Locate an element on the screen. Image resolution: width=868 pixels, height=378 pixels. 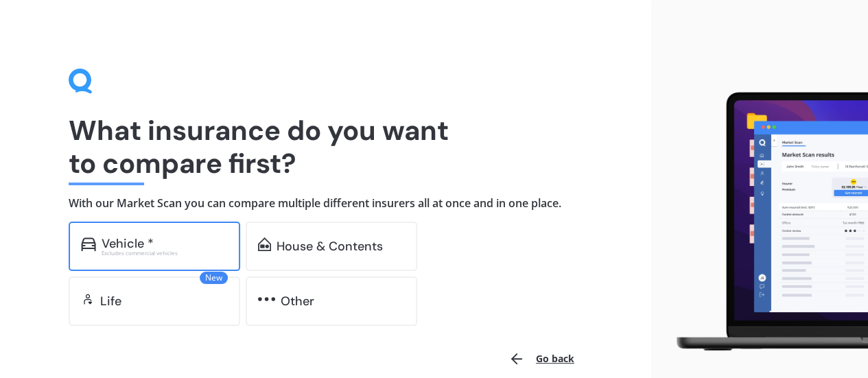
img: car.f15378c7a67c060ca3f3.svg is located at coordinates (88, 244).